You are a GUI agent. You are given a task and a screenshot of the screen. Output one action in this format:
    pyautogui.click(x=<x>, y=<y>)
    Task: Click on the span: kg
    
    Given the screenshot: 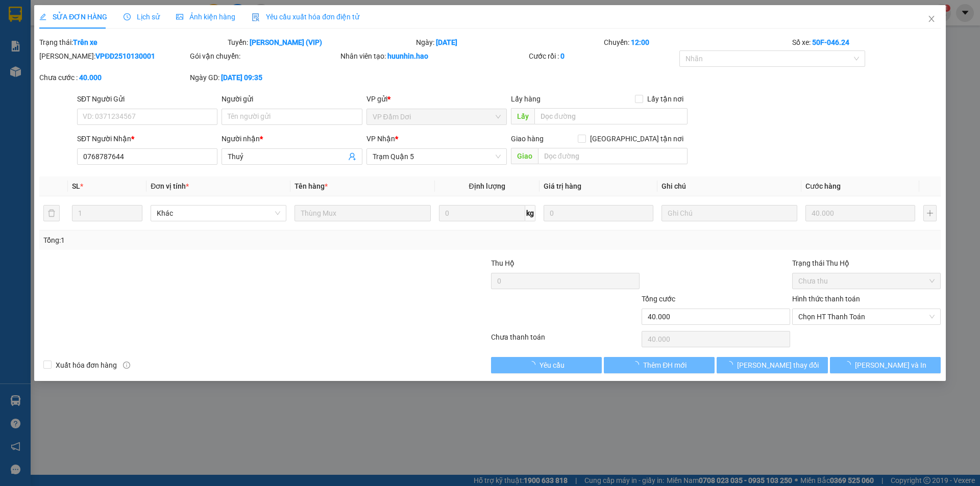 What is the action you would take?
    pyautogui.click(x=530, y=213)
    